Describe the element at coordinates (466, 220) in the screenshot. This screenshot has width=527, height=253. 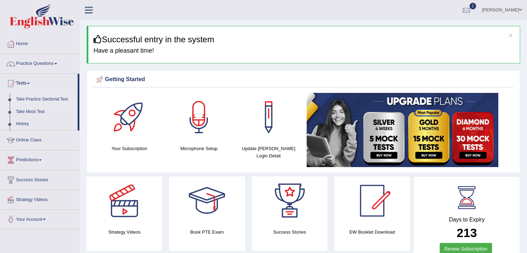
I see `h4: Days to Expiry` at that location.